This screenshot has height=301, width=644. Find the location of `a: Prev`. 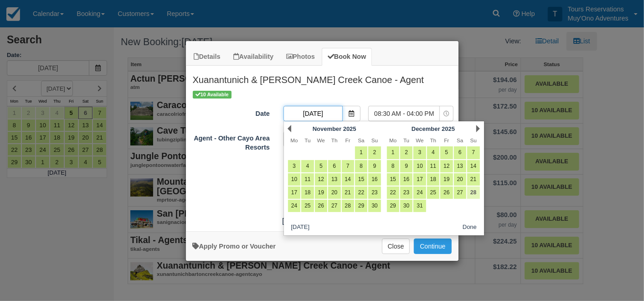

a: Prev is located at coordinates (289, 128).